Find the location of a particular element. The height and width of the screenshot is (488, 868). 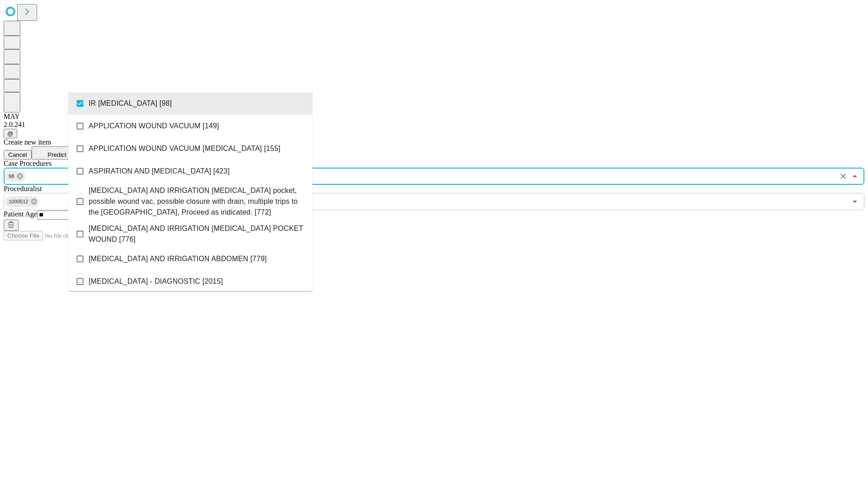

span: Cancel is located at coordinates (18, 154).